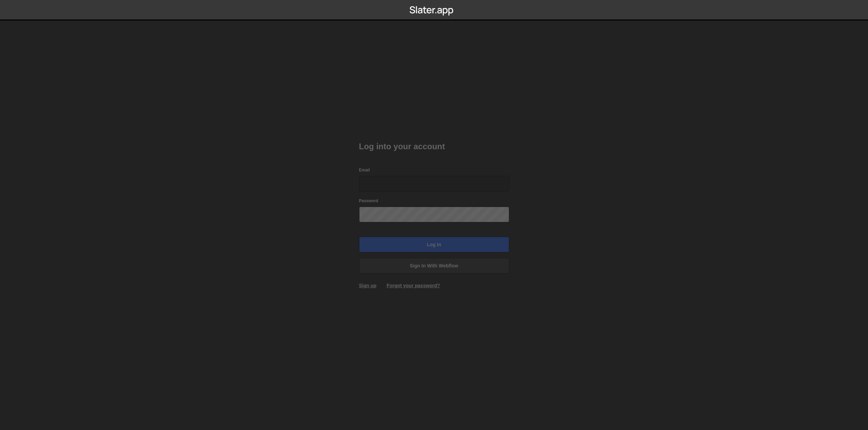  I want to click on a: Forgot your password?, so click(413, 285).